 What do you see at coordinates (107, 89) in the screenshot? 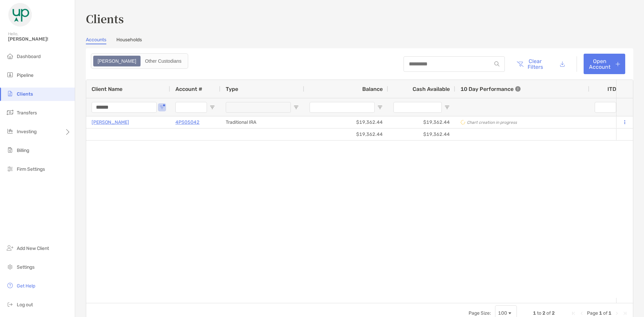
I see `span: Client Name` at bounding box center [107, 89].